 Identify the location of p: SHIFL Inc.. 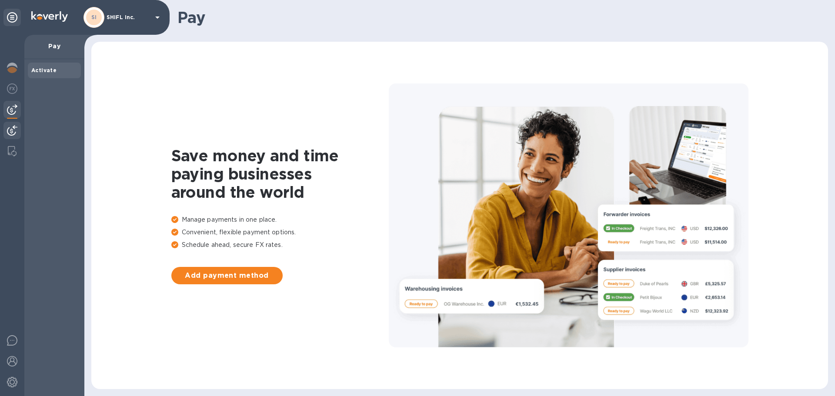
(128, 17).